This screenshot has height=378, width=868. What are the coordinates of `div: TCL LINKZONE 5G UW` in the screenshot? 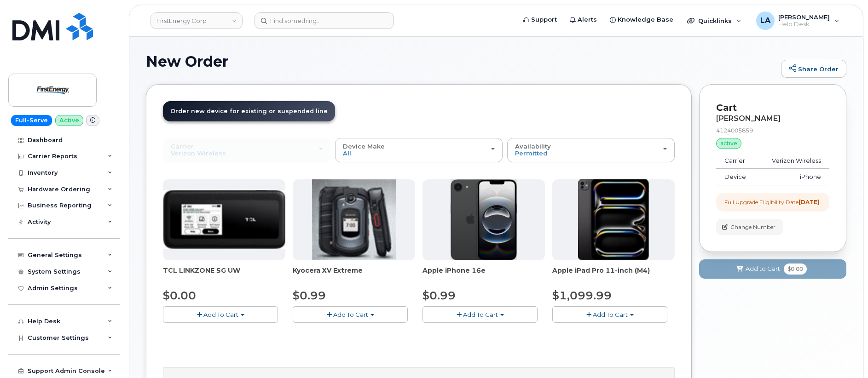 It's located at (224, 275).